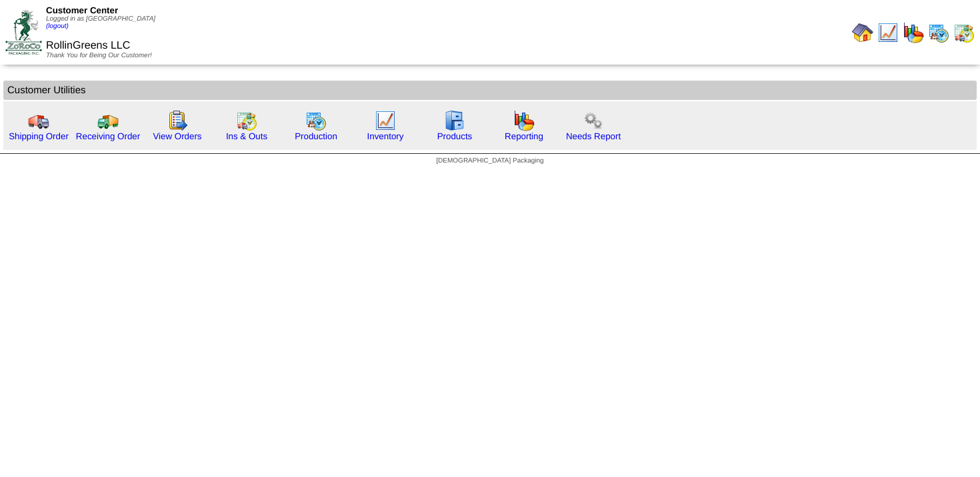 Image resolution: width=980 pixels, height=477 pixels. What do you see at coordinates (455, 121) in the screenshot?
I see `img: cabinet.gif` at bounding box center [455, 121].